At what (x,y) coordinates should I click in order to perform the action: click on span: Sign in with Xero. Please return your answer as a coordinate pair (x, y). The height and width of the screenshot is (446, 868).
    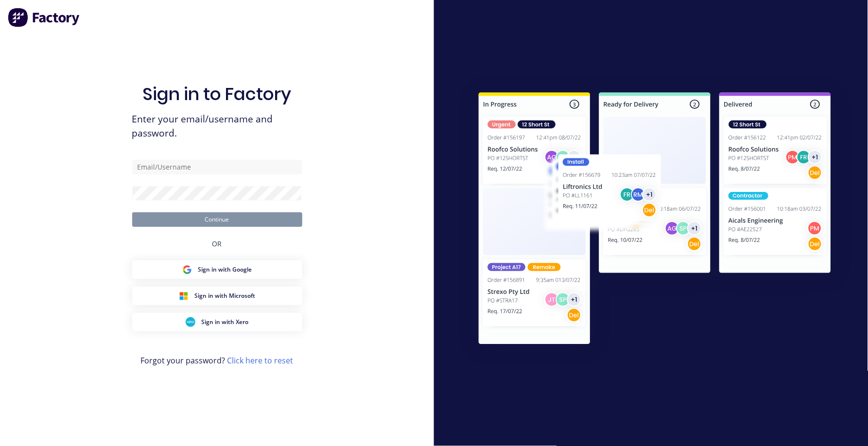
    Looking at the image, I should click on (224, 322).